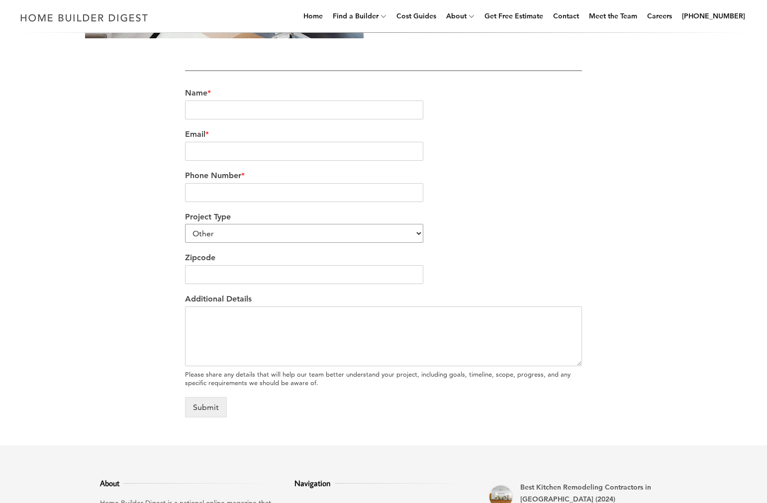 The image size is (767, 503). Describe the element at coordinates (384, 379) in the screenshot. I see `div: Please share any details that will help our team better understand your project, including goals,...` at that location.